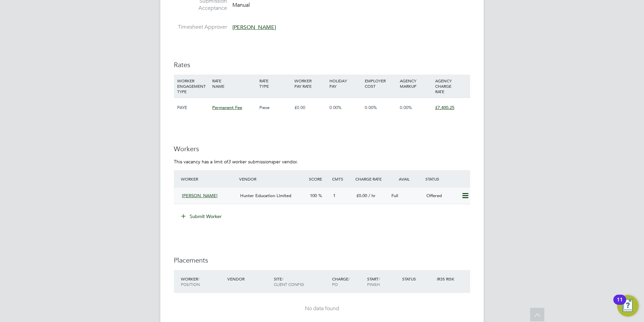 The height and width of the screenshot is (322, 644). Describe the element at coordinates (234, 83) in the screenshot. I see `div: RATE NAME` at that location.